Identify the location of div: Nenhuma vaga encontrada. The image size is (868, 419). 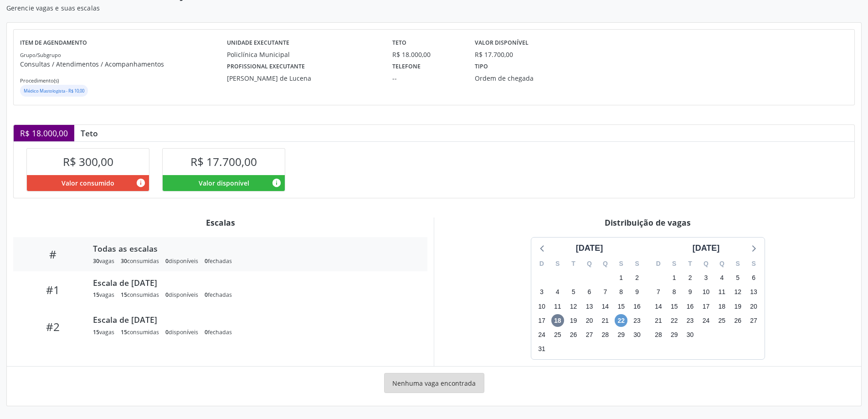
(434, 383).